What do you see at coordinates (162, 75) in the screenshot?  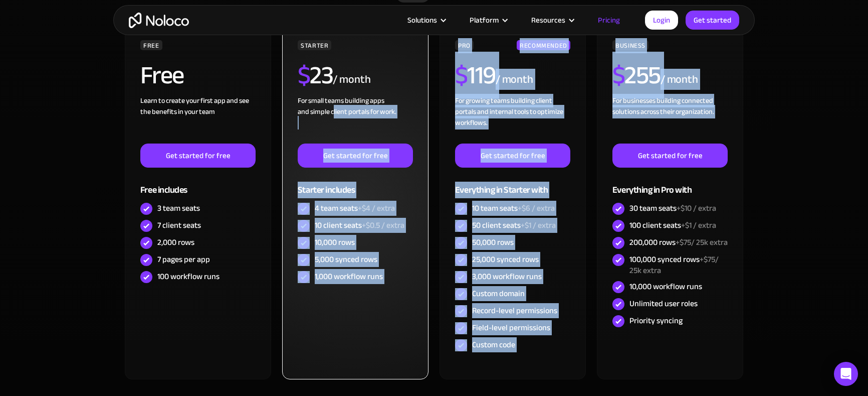 I see `h2: Free` at bounding box center [162, 75].